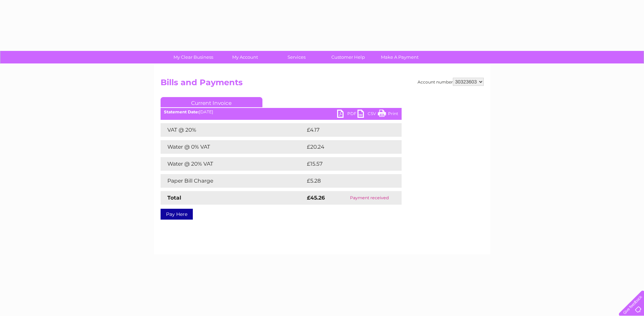  I want to click on a: CSV, so click(367, 114).